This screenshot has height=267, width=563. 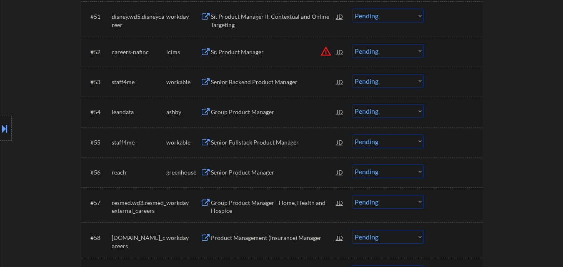 What do you see at coordinates (274, 238) in the screenshot?
I see `div: Product Management (Insurance) Manager` at bounding box center [274, 238].